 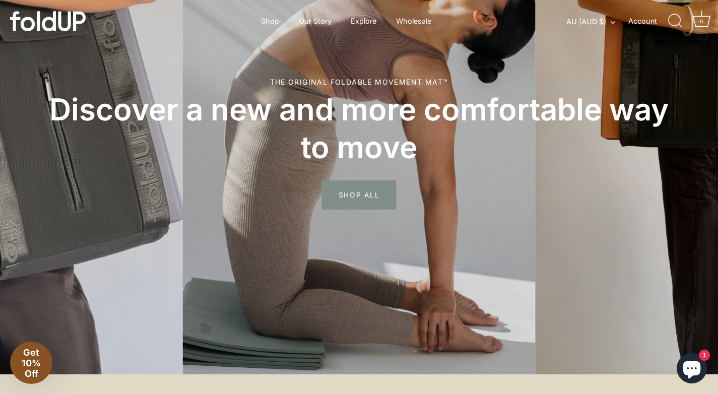 I want to click on span: Get 10% Off, so click(x=31, y=363).